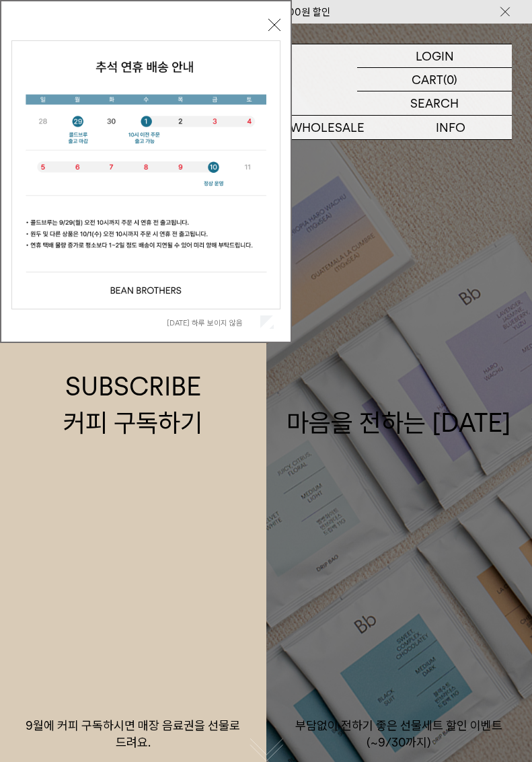 The image size is (532, 762). I want to click on button: 닫기, so click(274, 25).